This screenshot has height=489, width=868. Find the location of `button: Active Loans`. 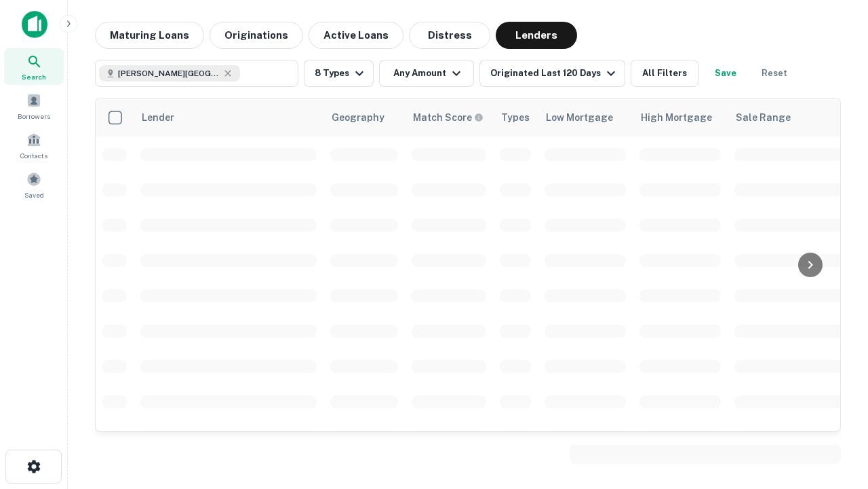

button: Active Loans is located at coordinates (356, 35).